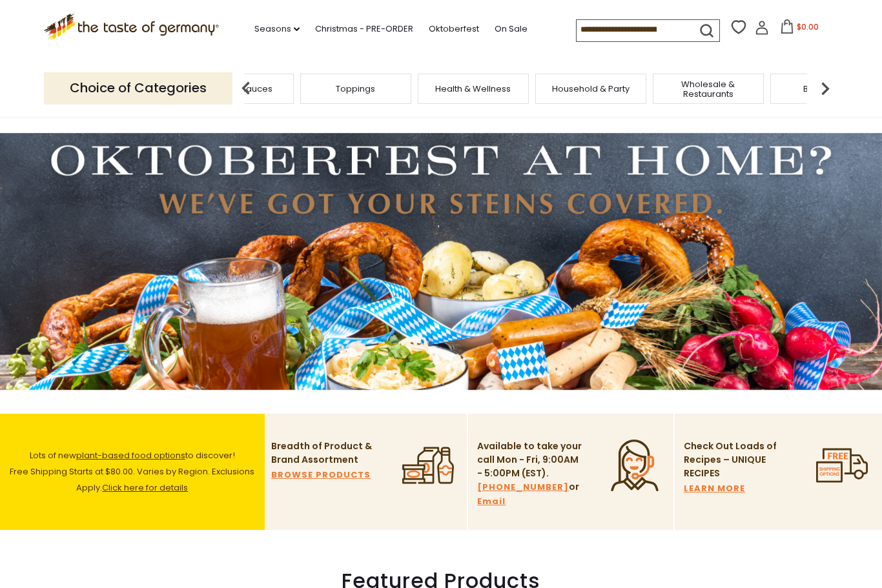  I want to click on a: Email, so click(492, 502).